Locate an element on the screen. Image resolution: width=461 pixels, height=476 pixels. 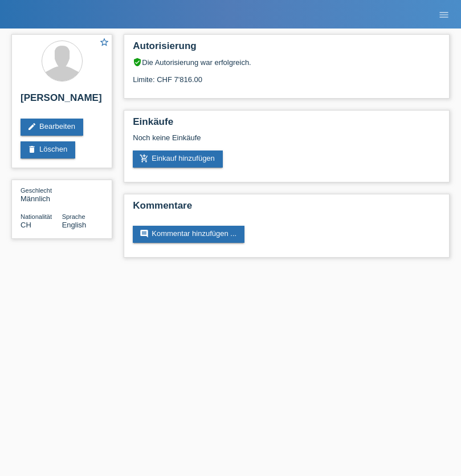
a: commentKommentar hinzufügen ... is located at coordinates (189, 234).